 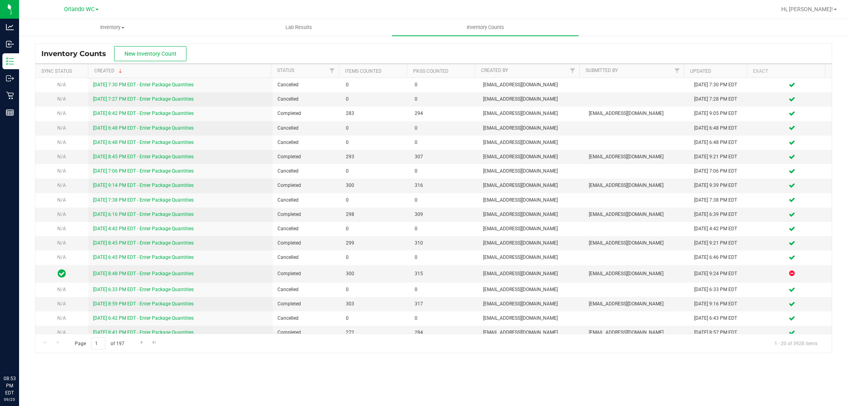 I want to click on span: 310, so click(x=444, y=243).